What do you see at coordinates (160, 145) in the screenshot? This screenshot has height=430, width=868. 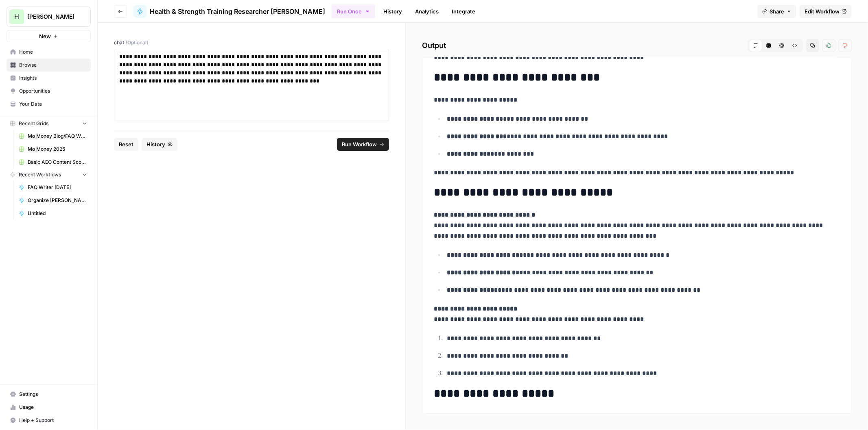 I see `button: History` at bounding box center [160, 145].